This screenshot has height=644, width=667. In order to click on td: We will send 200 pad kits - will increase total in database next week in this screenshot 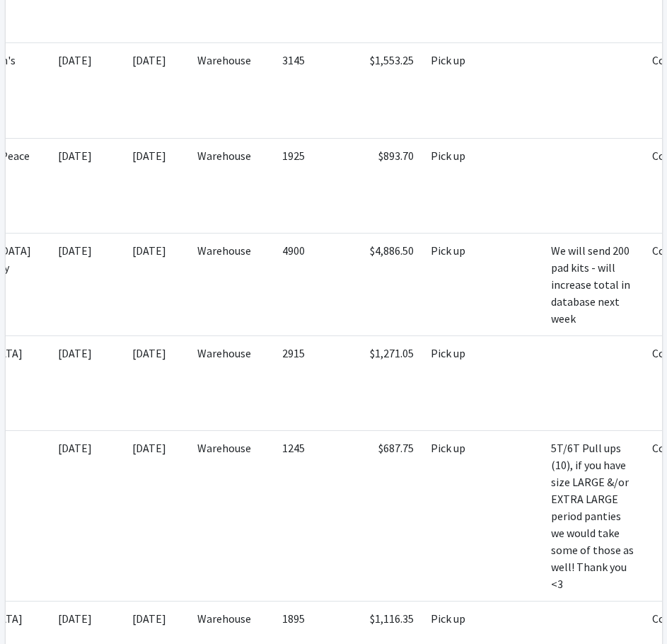, I will do `click(592, 284)`.